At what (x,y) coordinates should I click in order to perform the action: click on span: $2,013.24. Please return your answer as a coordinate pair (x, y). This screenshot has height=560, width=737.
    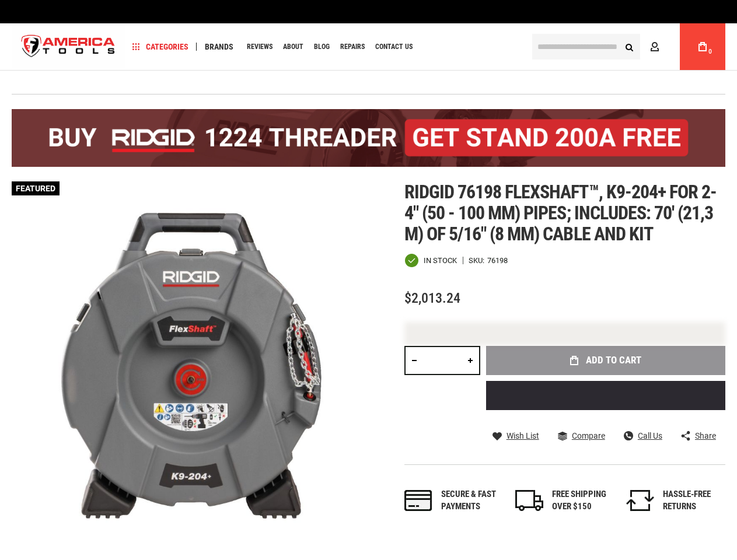
    Looking at the image, I should click on (432, 298).